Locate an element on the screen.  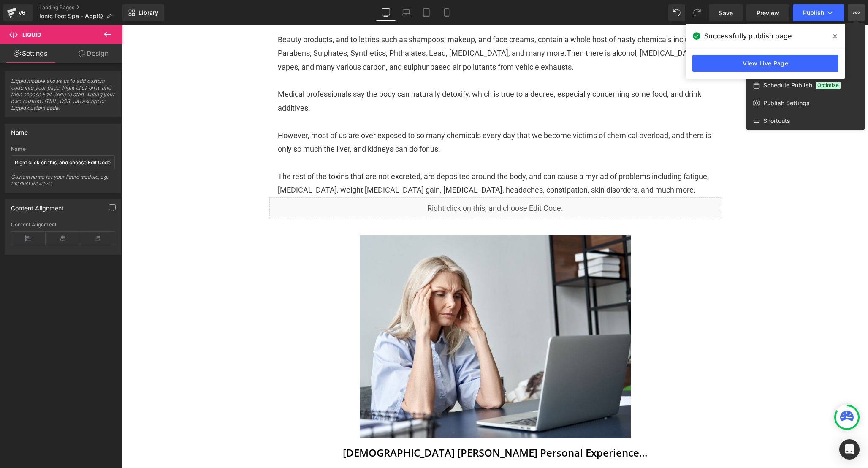
a: Laptop is located at coordinates (407, 12).